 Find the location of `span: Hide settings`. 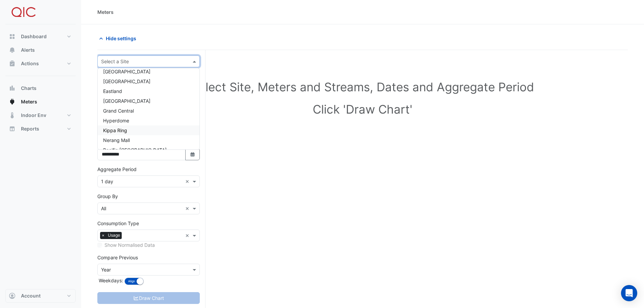

span: Hide settings is located at coordinates (121, 38).